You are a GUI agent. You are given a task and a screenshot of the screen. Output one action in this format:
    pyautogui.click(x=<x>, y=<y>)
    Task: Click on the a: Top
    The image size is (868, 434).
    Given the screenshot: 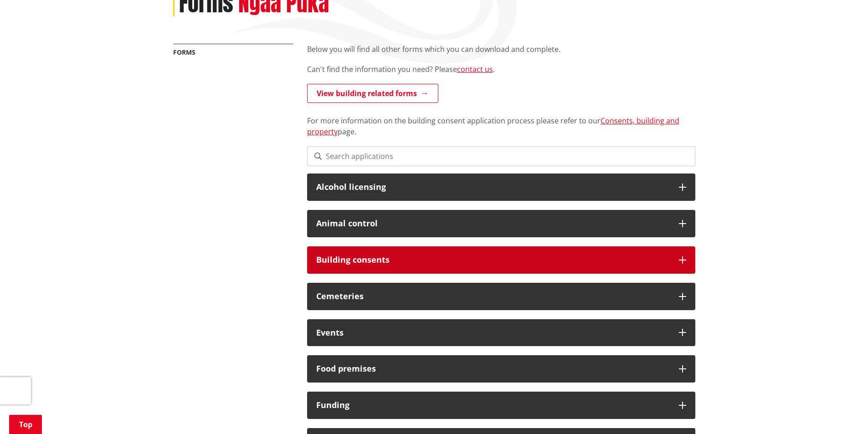 What is the action you would take?
    pyautogui.click(x=25, y=425)
    